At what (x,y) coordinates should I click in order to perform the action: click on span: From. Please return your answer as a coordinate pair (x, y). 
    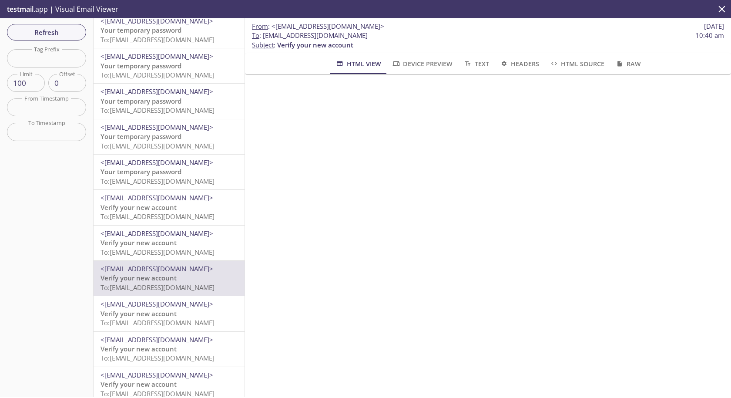
    Looking at the image, I should click on (260, 26).